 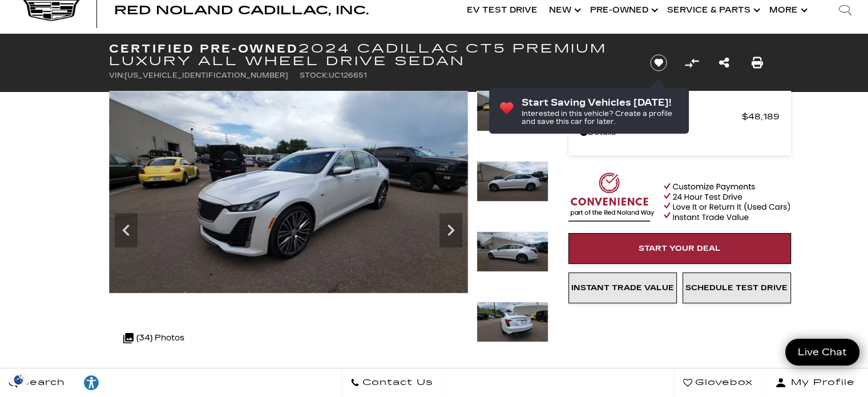 What do you see at coordinates (737, 288) in the screenshot?
I see `a: Schedule Test Drive` at bounding box center [737, 288].